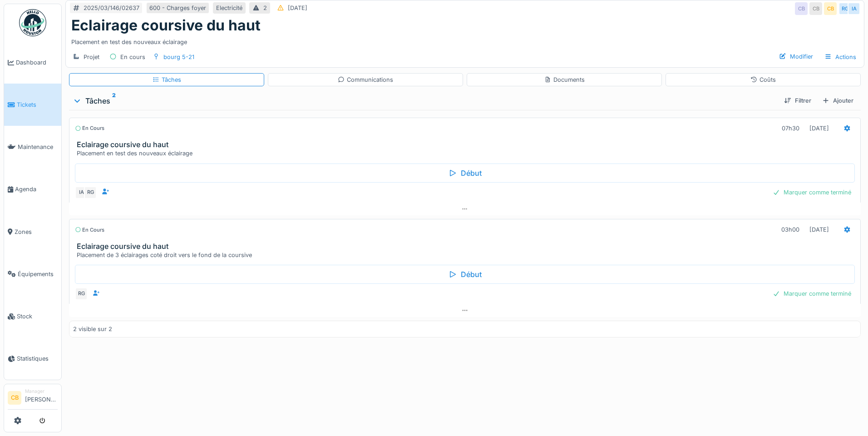 This screenshot has height=436, width=868. I want to click on a: Statistiques, so click(33, 358).